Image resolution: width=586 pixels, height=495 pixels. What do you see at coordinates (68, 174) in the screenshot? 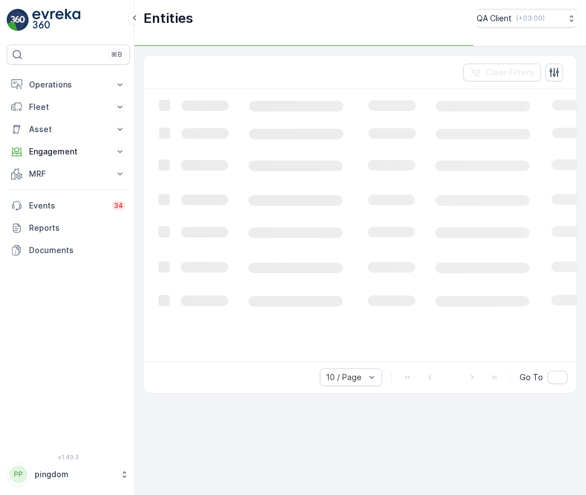
I see `p: MRF` at bounding box center [68, 174].